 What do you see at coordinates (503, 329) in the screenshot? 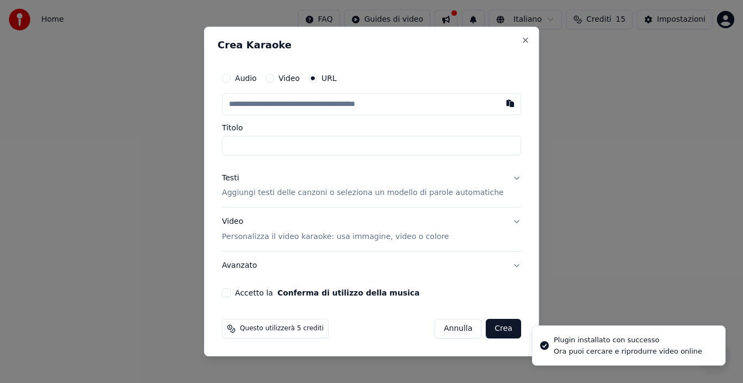
I see `button: Crea` at bounding box center [503, 329].